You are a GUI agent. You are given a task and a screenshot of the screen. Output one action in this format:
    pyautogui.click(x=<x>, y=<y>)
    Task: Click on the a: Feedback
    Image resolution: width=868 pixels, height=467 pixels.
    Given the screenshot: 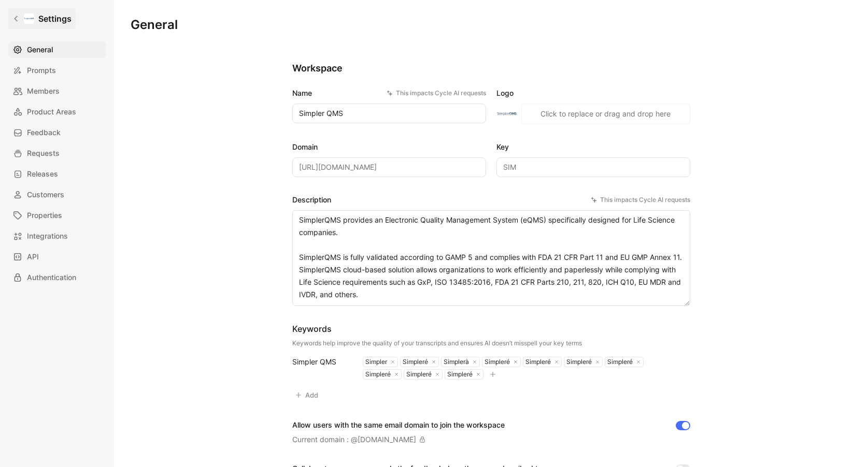 What is the action you would take?
    pyautogui.click(x=57, y=132)
    